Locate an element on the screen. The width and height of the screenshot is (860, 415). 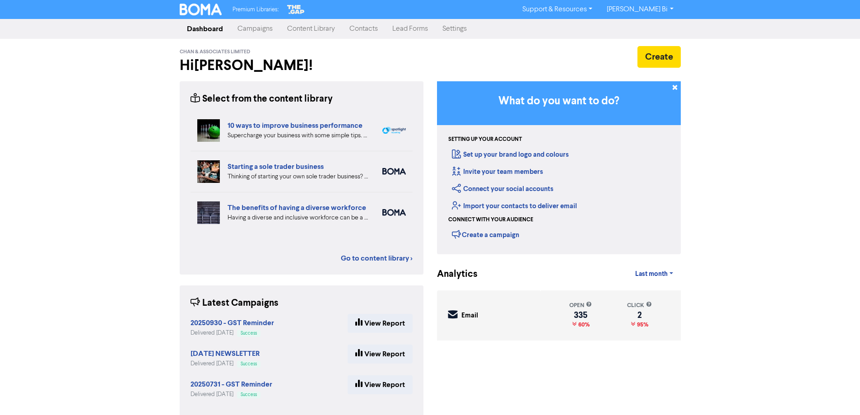
strong: 20250731 - GST Reminder is located at coordinates (231, 384).